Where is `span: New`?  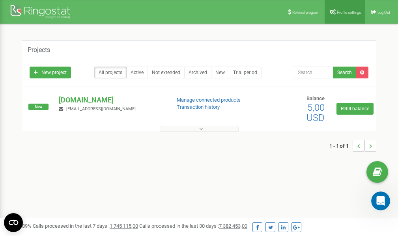
span: New is located at coordinates (38, 107).